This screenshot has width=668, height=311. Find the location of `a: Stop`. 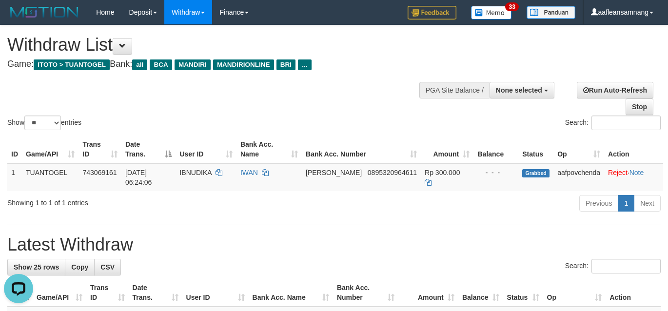

a: Stop is located at coordinates (639, 107).